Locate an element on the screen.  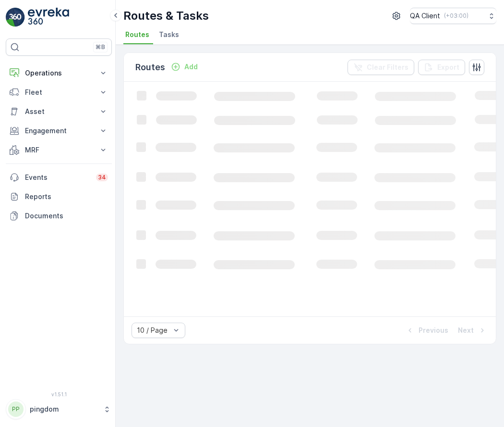
button: Clear Filters is located at coordinates (381, 67).